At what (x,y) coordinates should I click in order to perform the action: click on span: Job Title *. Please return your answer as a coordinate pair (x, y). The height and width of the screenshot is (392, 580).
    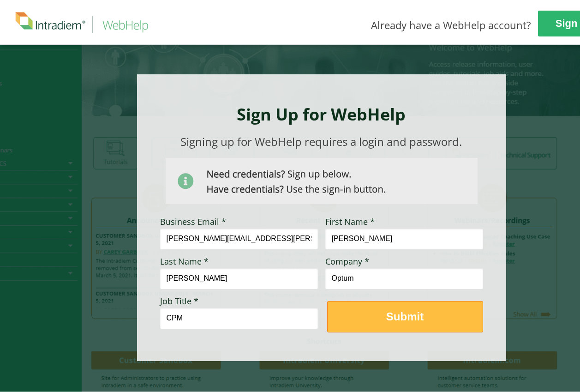
    Looking at the image, I should click on (179, 301).